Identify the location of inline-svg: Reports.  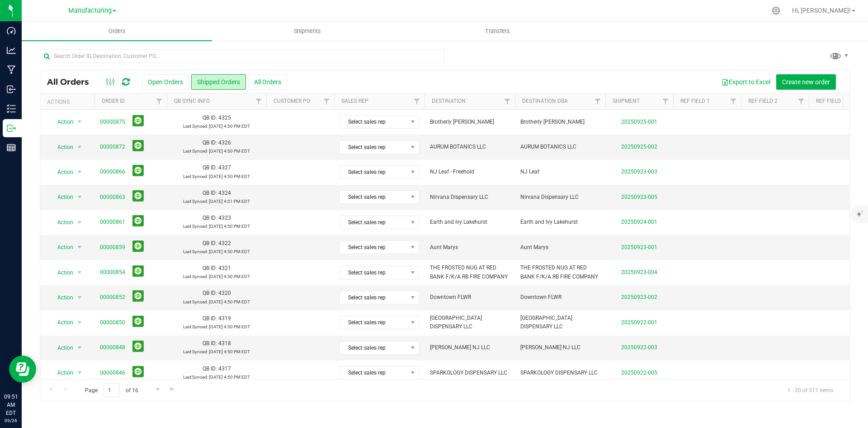
(12, 147).